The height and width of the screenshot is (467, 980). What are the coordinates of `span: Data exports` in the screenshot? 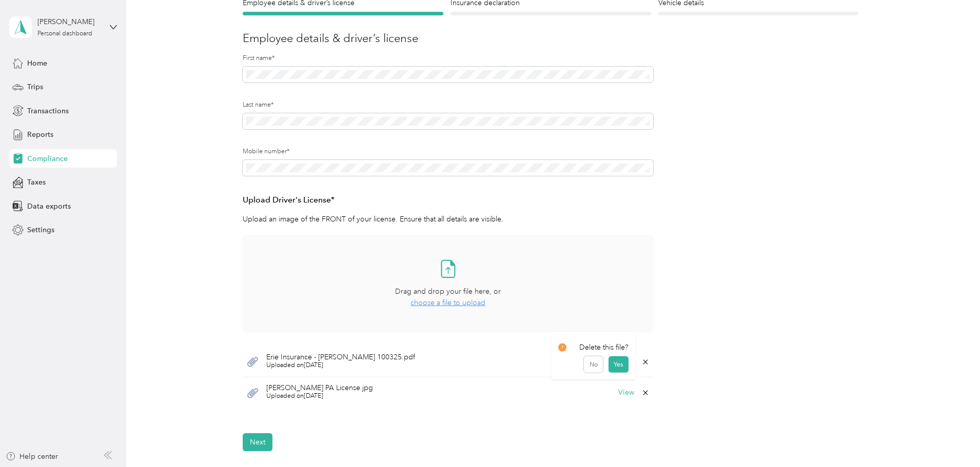 It's located at (49, 207).